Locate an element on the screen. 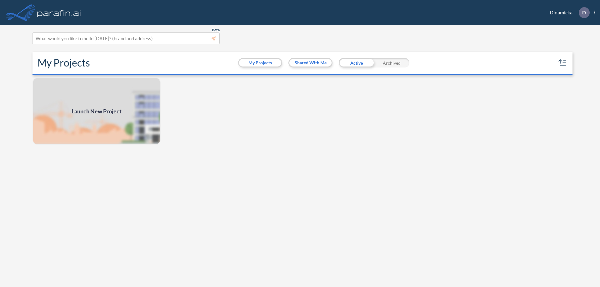  span: Beta is located at coordinates (216, 30).